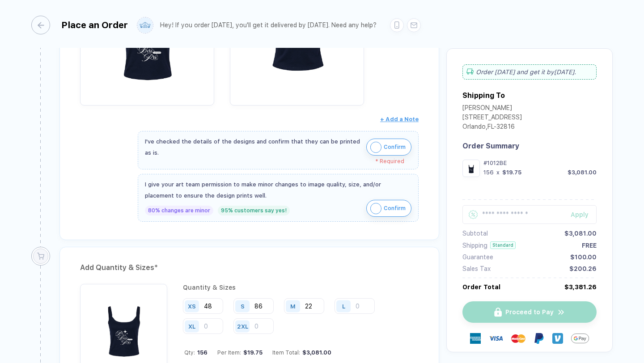 This screenshot has height=363, width=644. I want to click on img: Paypal, so click(539, 338).